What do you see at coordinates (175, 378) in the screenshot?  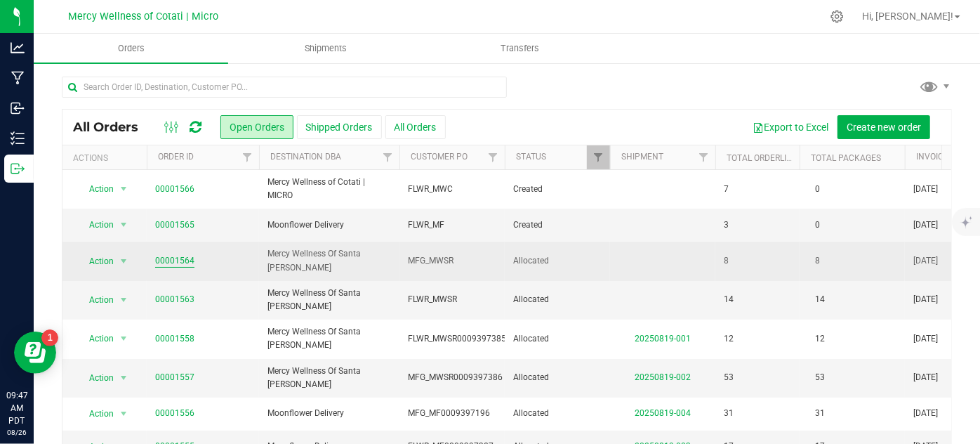 I see `a: 00001557` at bounding box center [175, 378].